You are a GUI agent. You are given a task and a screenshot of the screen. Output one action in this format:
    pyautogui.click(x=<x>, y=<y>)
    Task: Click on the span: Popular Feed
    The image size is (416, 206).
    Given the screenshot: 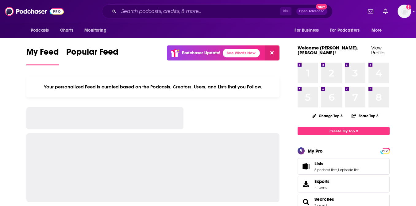 What is the action you would take?
    pyautogui.click(x=92, y=54)
    